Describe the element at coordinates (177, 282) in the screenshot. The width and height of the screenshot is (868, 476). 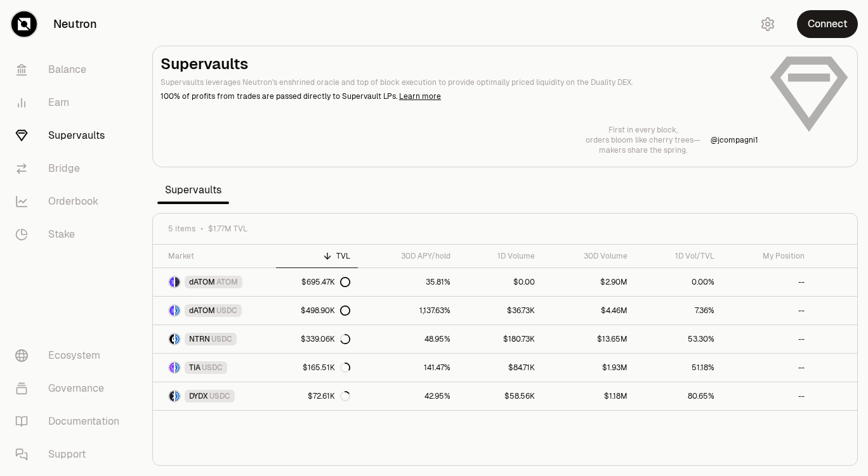
I see `img: ATOM Logo` at that location.